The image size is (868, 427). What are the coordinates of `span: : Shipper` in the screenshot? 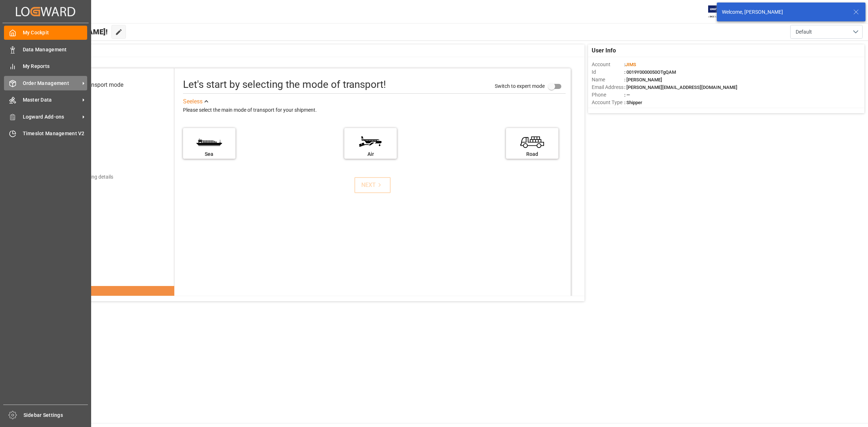 It's located at (633, 103).